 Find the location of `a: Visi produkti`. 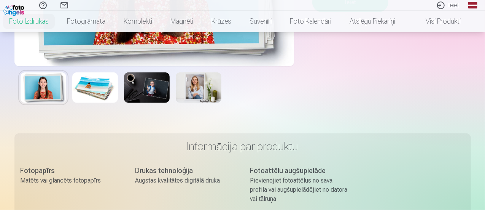

a: Visi produkti is located at coordinates (437, 21).